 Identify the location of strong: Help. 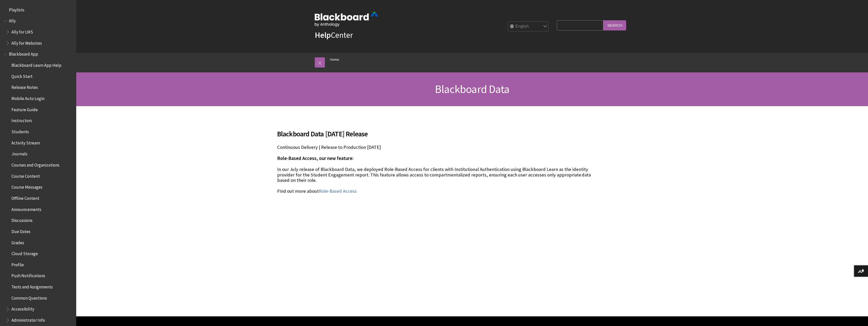
(323, 35).